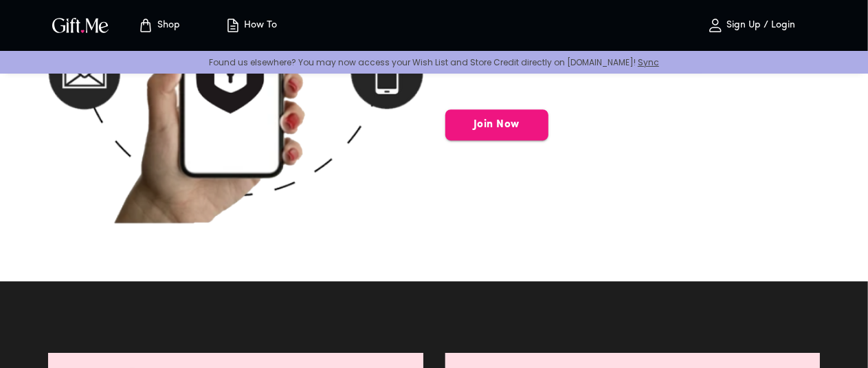  What do you see at coordinates (648, 62) in the screenshot?
I see `a: Sync` at bounding box center [648, 62].